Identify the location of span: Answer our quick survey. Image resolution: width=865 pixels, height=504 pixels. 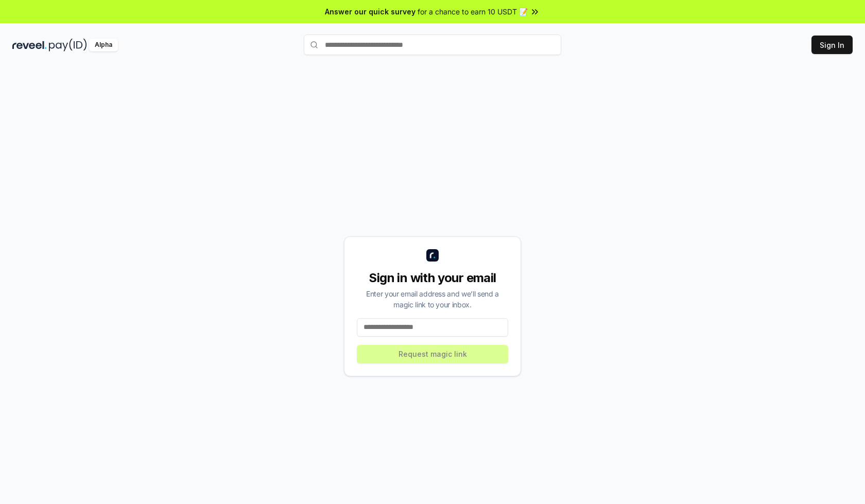
(371, 12).